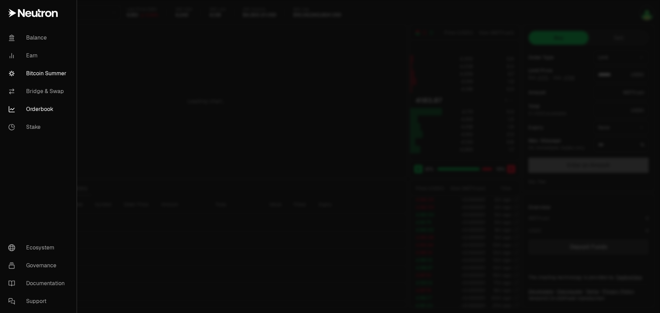  Describe the element at coordinates (38, 91) in the screenshot. I see `a: Bridge & Swap` at that location.